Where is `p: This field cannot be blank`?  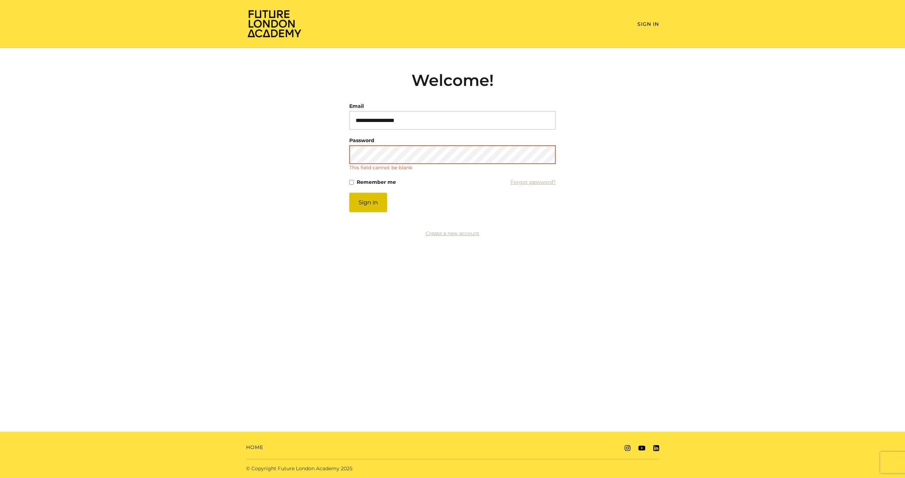 p: This field cannot be blank is located at coordinates (381, 167).